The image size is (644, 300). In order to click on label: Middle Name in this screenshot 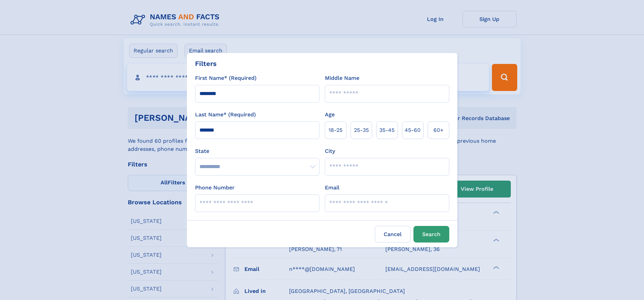, I will do `click(342, 78)`.